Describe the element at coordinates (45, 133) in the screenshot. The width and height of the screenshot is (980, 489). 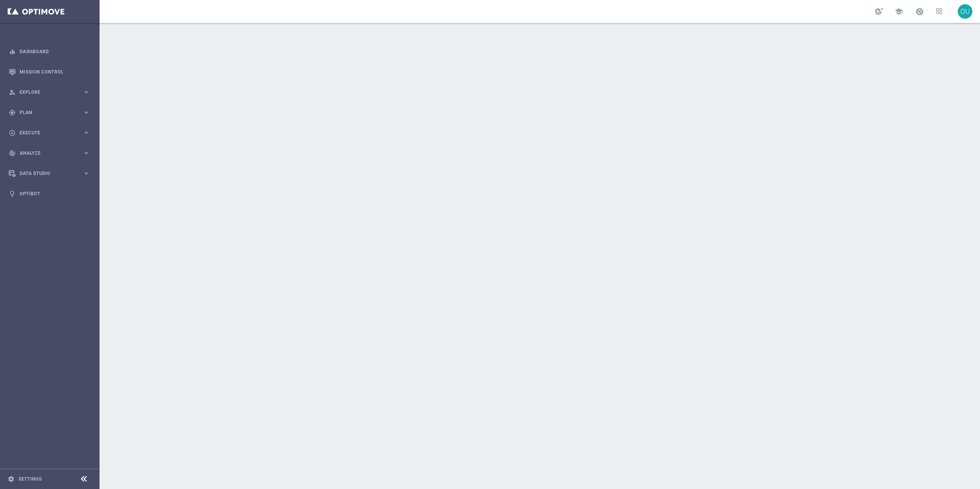
I see `div: Execute` at that location.